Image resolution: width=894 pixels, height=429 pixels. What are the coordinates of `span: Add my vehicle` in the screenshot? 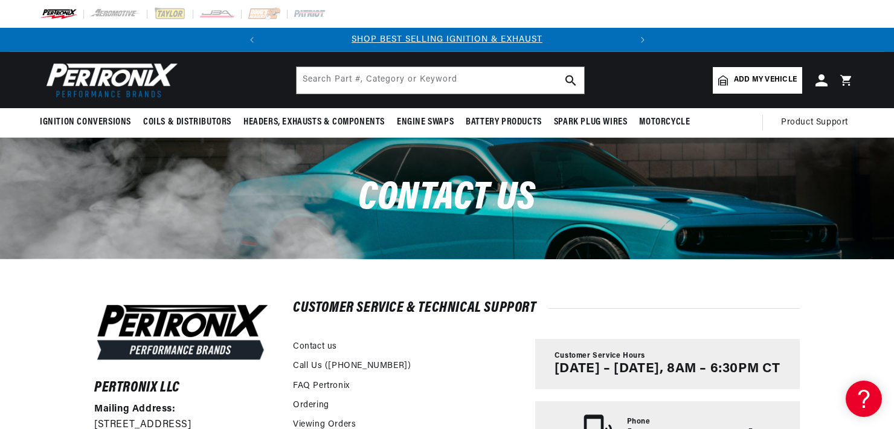 It's located at (766, 80).